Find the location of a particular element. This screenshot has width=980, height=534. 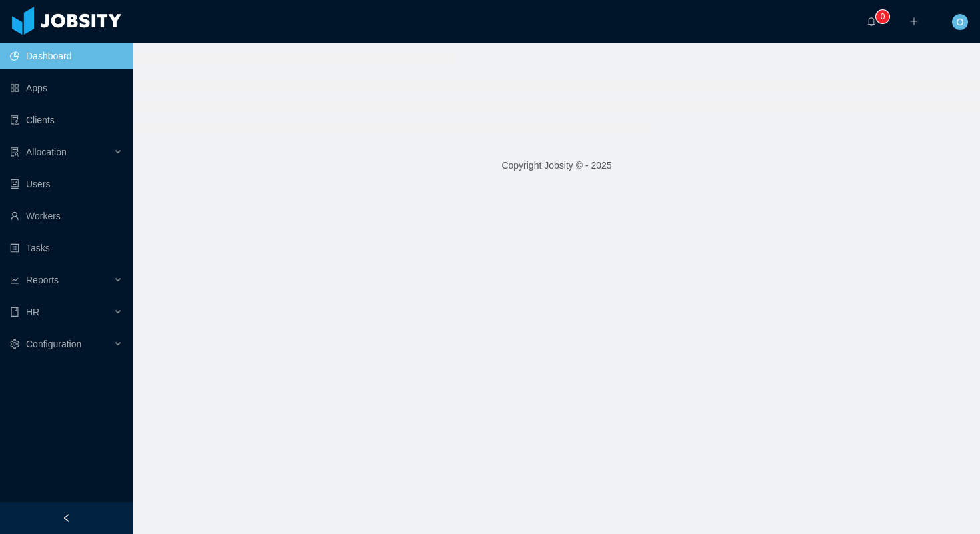

footer: Copyright Jobsity © - 2025 is located at coordinates (557, 165).